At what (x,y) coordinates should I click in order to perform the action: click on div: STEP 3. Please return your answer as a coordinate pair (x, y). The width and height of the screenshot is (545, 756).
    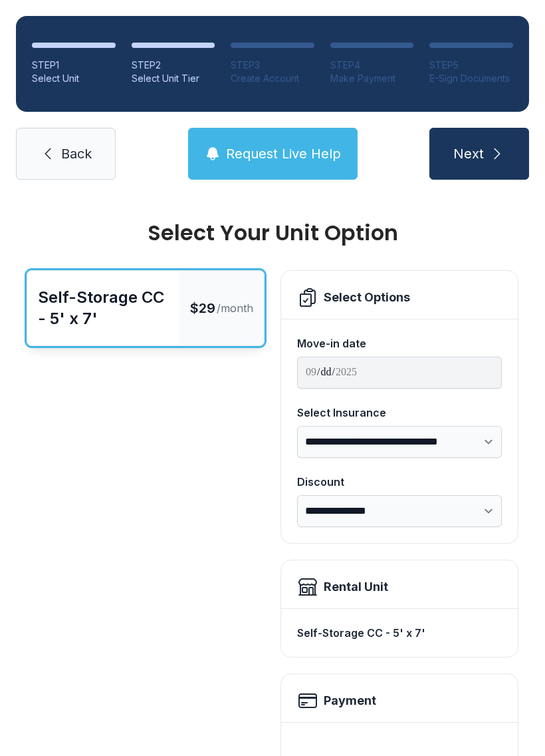
    Looking at the image, I should click on (273, 65).